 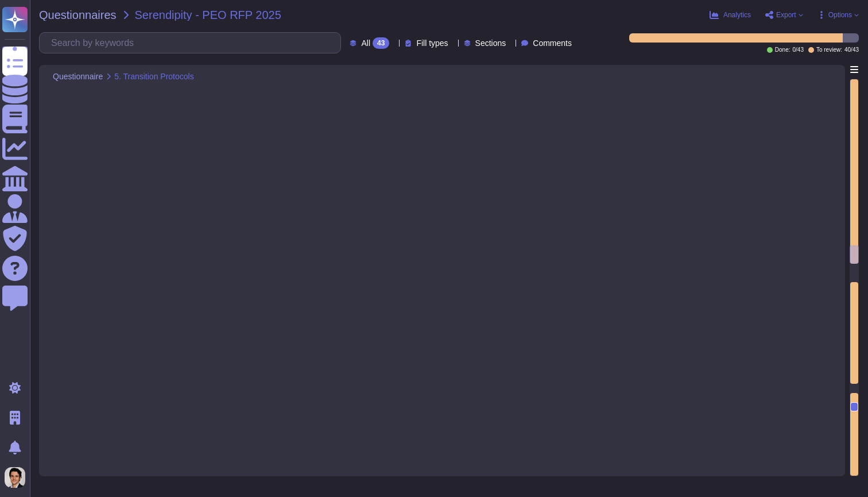 What do you see at coordinates (491, 43) in the screenshot?
I see `span: Sections` at bounding box center [491, 43].